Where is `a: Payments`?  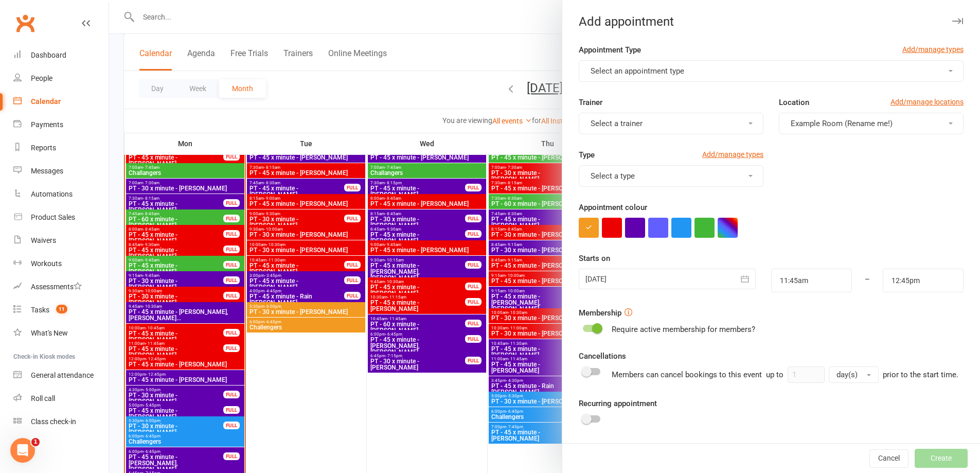
a: Payments is located at coordinates (60, 124).